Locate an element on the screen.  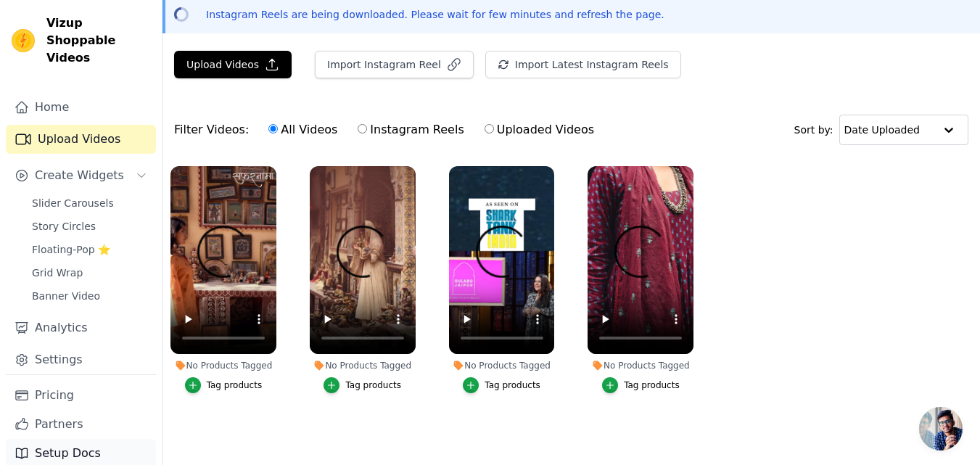
div: Filter Videos: is located at coordinates (388, 130).